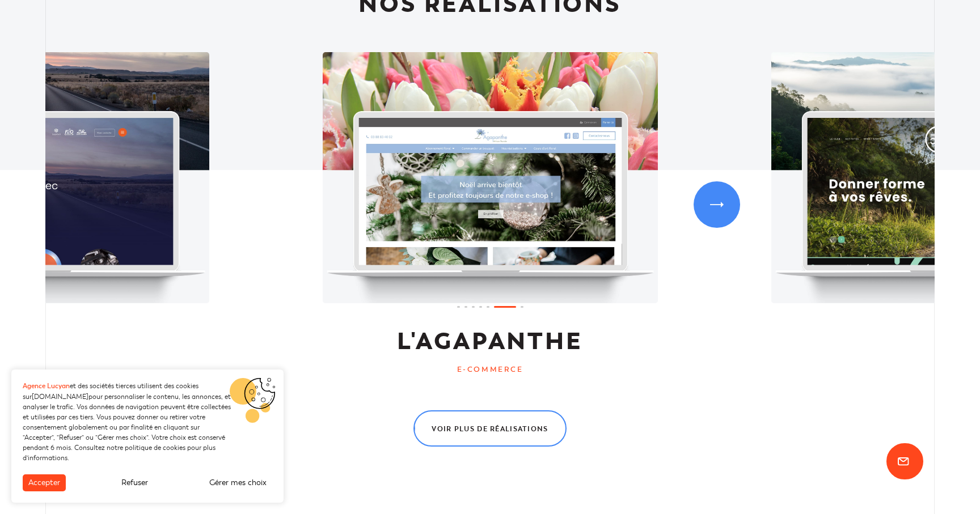  I want to click on span: Go to slide 7, so click(522, 306).